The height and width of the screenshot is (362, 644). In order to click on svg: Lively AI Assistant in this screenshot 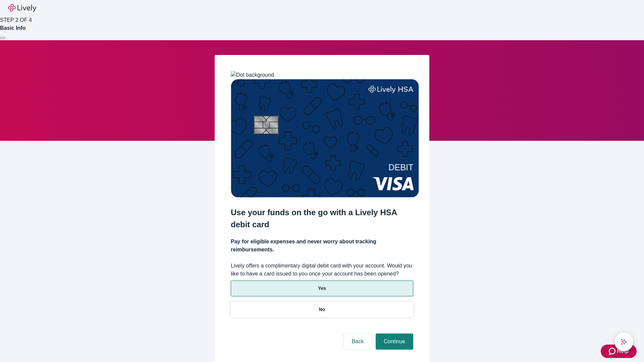, I will do `click(624, 342)`.